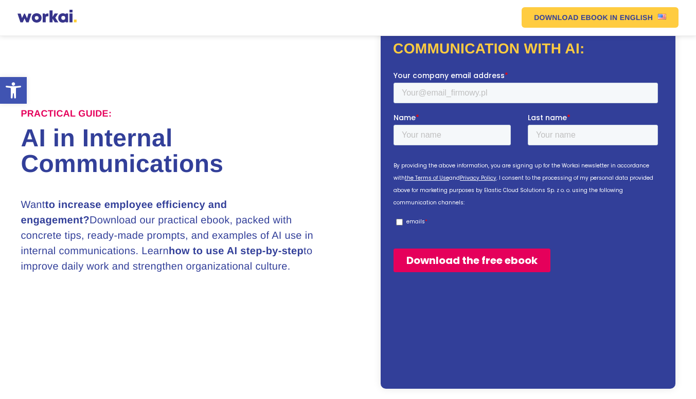  What do you see at coordinates (22, 151) in the screenshot?
I see `font: emails` at bounding box center [22, 151].